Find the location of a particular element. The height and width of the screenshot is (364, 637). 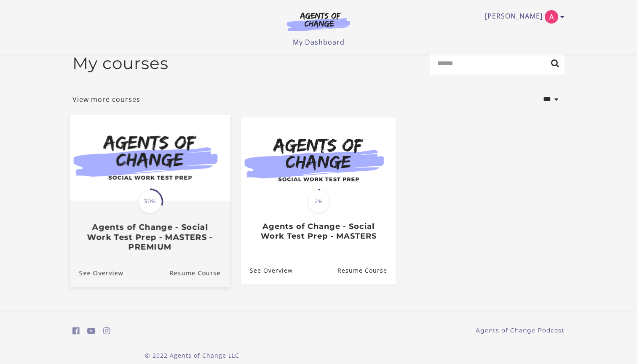

i: https://www.facebook.com/groups/aswbtestprep (Open in a new window) is located at coordinates (75, 331).